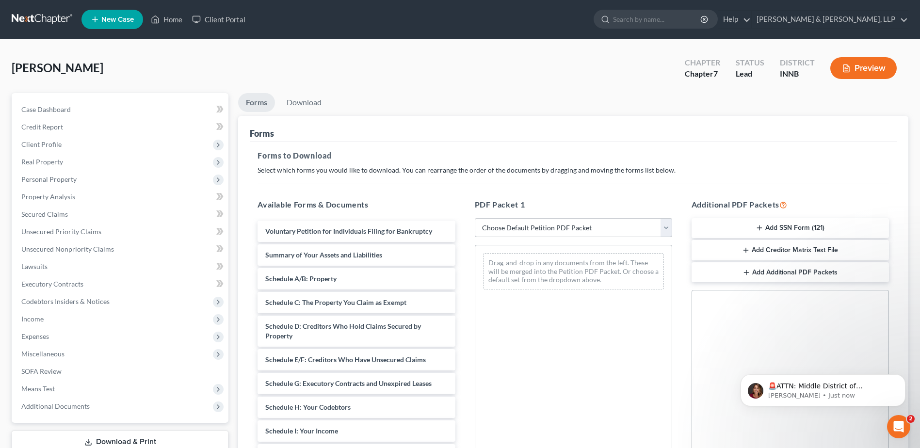 This screenshot has width=920, height=448. Describe the element at coordinates (790, 228) in the screenshot. I see `button: Add SSN Form (121)` at that location.